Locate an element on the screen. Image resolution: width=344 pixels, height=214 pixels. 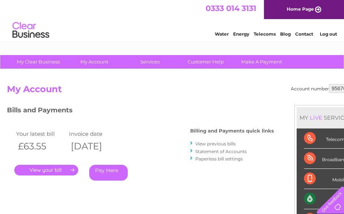
a: My Clear Business is located at coordinates (38, 62).